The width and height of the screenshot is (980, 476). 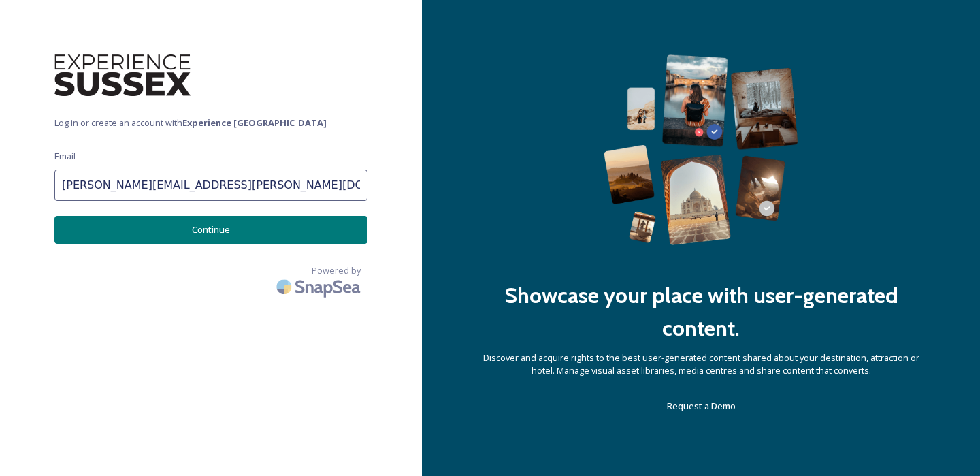 I want to click on span: Powered by, so click(x=336, y=270).